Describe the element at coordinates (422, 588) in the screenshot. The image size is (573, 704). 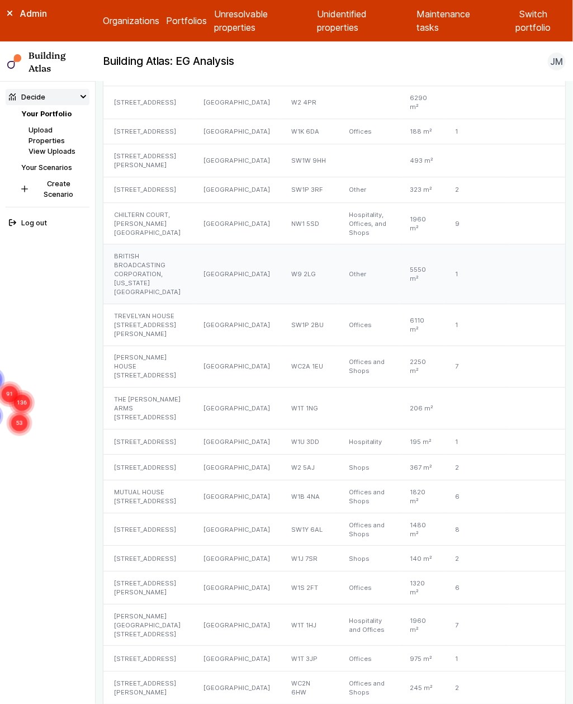
I see `div: 1320 m²` at that location.